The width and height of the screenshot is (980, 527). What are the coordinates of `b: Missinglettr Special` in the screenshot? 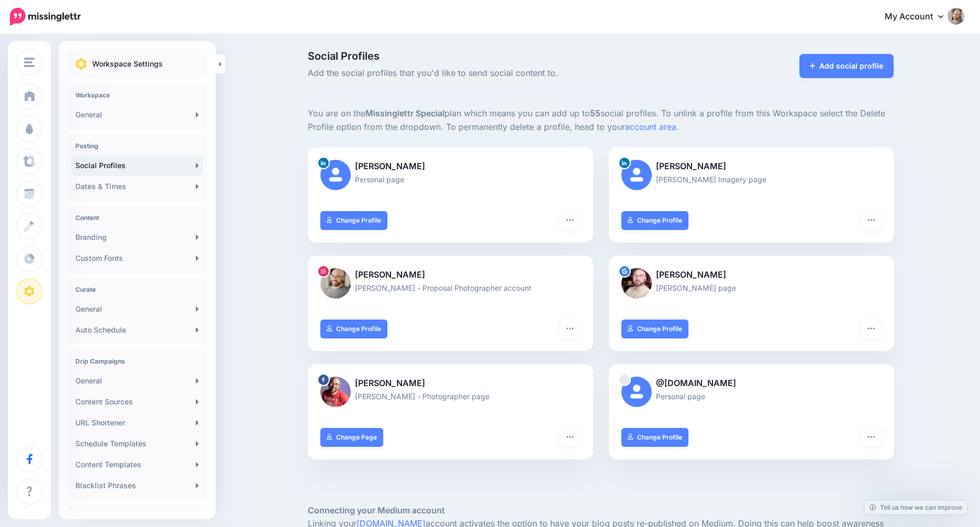 It's located at (405, 113).